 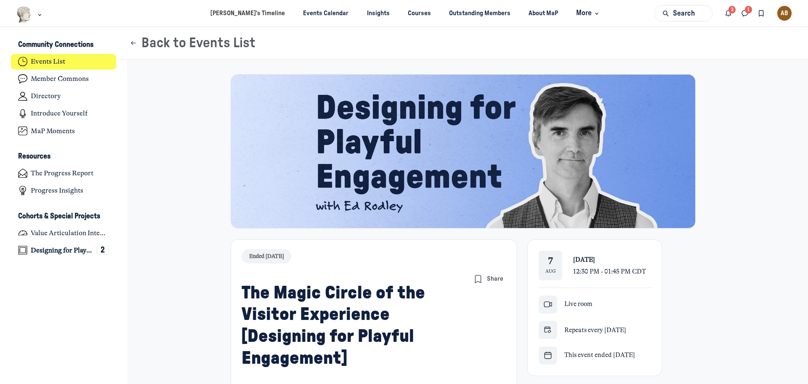 What do you see at coordinates (57, 190) in the screenshot?
I see `h4: Progress Insights` at bounding box center [57, 190].